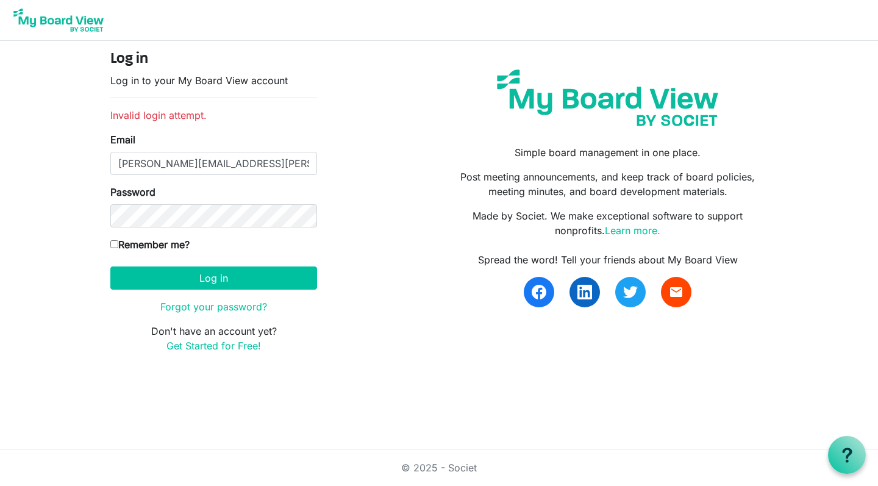  Describe the element at coordinates (213, 278) in the screenshot. I see `button: Log in` at that location.